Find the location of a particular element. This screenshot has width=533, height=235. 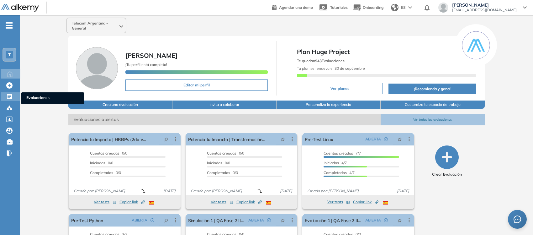

a: Pre-Test Linux is located at coordinates (319, 139).